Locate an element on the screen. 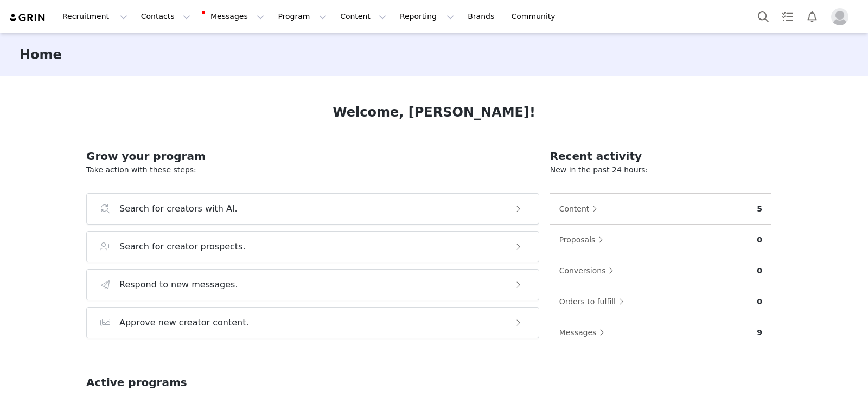 Image resolution: width=868 pixels, height=397 pixels. h3: Search for creator prospects. is located at coordinates (182, 247).